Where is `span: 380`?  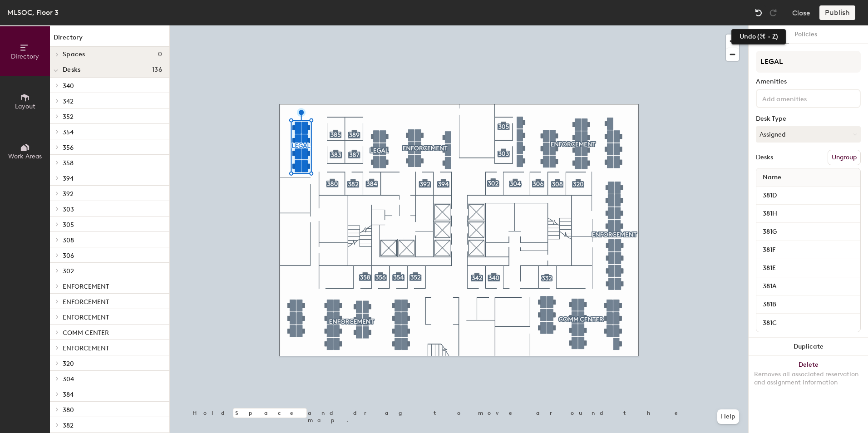 span: 380 is located at coordinates (68, 410).